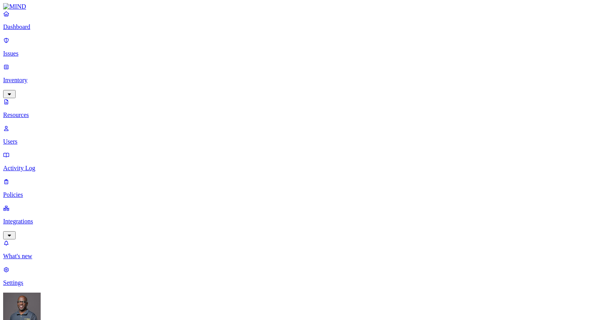 This screenshot has width=595, height=320. Describe the element at coordinates (297, 142) in the screenshot. I see `p: Users` at that location.